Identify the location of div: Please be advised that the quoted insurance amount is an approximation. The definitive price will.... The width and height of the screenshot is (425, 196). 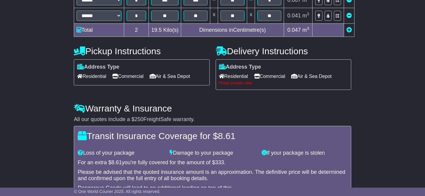
(212, 176).